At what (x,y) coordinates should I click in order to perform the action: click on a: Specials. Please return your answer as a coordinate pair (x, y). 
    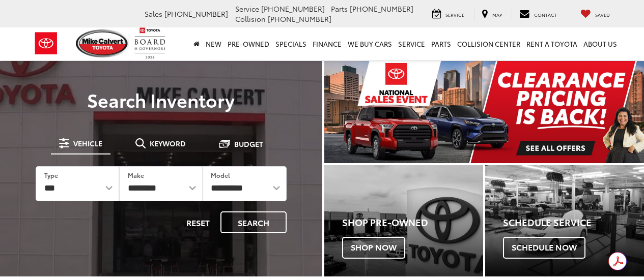
    Looking at the image, I should click on (291, 44).